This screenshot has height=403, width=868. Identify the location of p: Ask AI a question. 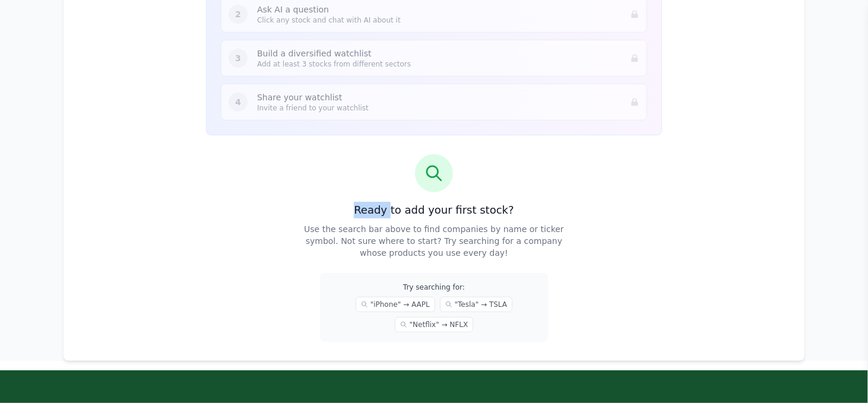
(439, 10).